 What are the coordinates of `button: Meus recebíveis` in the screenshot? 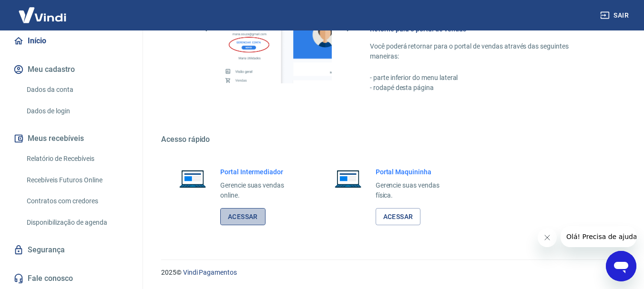 It's located at (71, 139).